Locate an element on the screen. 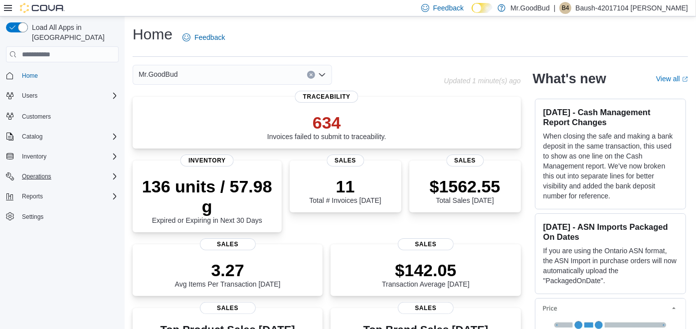 Image resolution: width=696 pixels, height=329 pixels. div: Baush-42017104 Richardson is located at coordinates (565, 8).